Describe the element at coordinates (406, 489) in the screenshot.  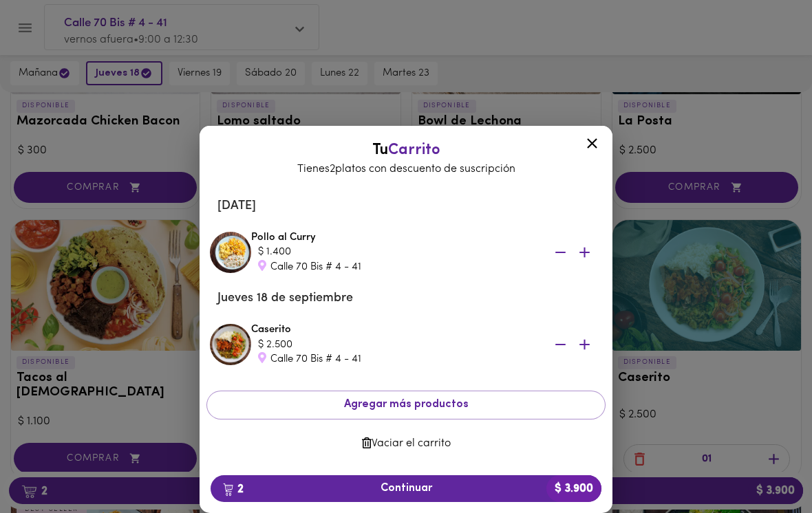
I see `span: Continuar` at that location.